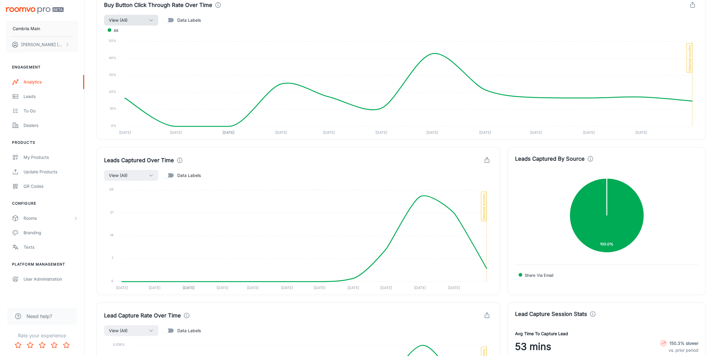  Describe the element at coordinates (42, 345) in the screenshot. I see `button: Rate 3 star` at that location.